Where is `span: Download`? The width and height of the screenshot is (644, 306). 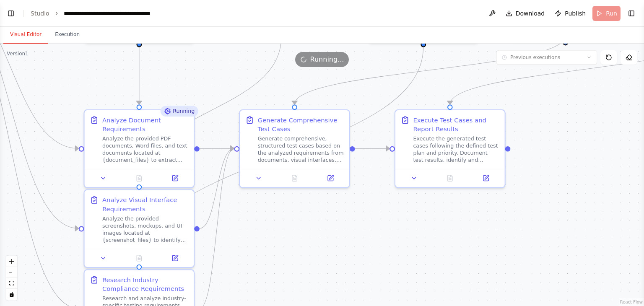 span: Download is located at coordinates (530, 13).